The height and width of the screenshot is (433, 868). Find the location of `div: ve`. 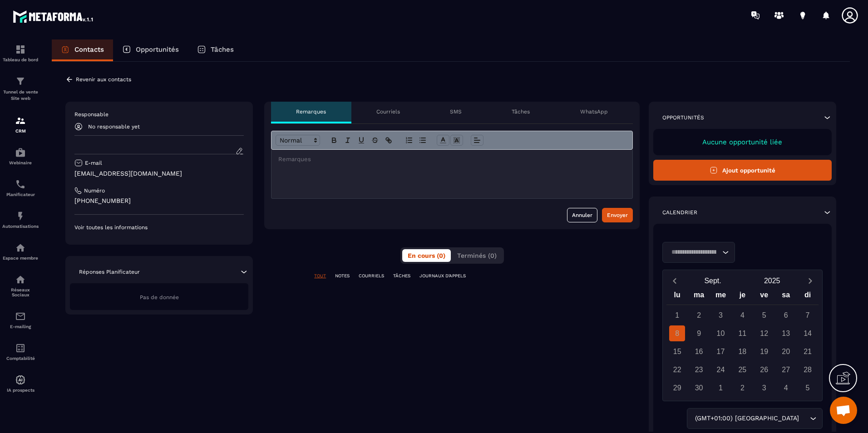

div: ve is located at coordinates (764, 296).